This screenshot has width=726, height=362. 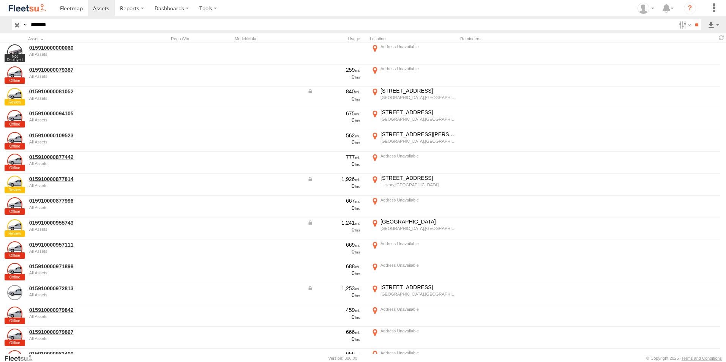 What do you see at coordinates (81, 201) in the screenshot?
I see `a: 015910000877996` at bounding box center [81, 201].